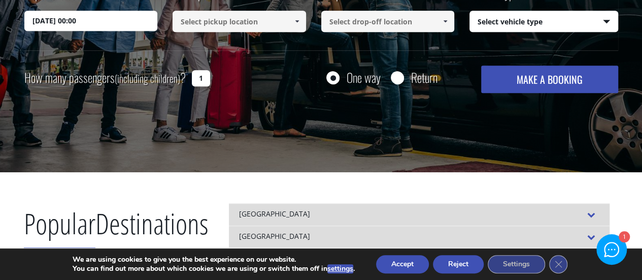  What do you see at coordinates (214, 269) in the screenshot?
I see `p: You can find out more about which cookies we are using or switch them off in .` at bounding box center [214, 269].